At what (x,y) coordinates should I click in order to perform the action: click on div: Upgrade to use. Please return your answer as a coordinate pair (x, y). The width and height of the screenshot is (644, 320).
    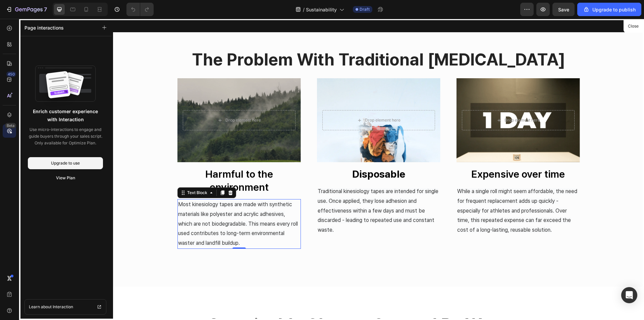
    Looking at the image, I should click on (66, 163).